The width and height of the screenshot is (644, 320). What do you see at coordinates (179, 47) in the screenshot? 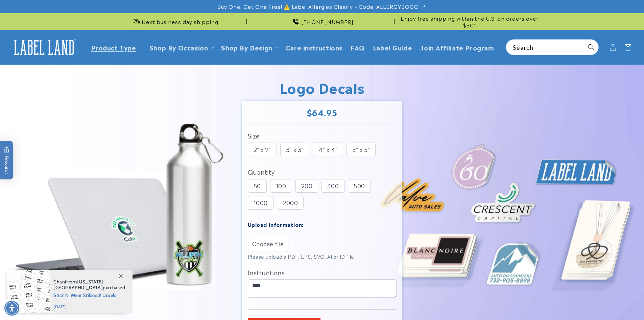
I see `span: Shop By Occasion` at bounding box center [179, 47].